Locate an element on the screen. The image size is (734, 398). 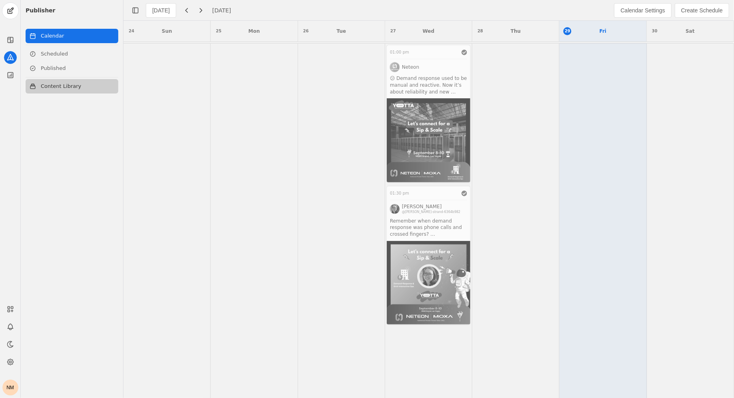
div: v 4.0.25 is located at coordinates (31, 16).